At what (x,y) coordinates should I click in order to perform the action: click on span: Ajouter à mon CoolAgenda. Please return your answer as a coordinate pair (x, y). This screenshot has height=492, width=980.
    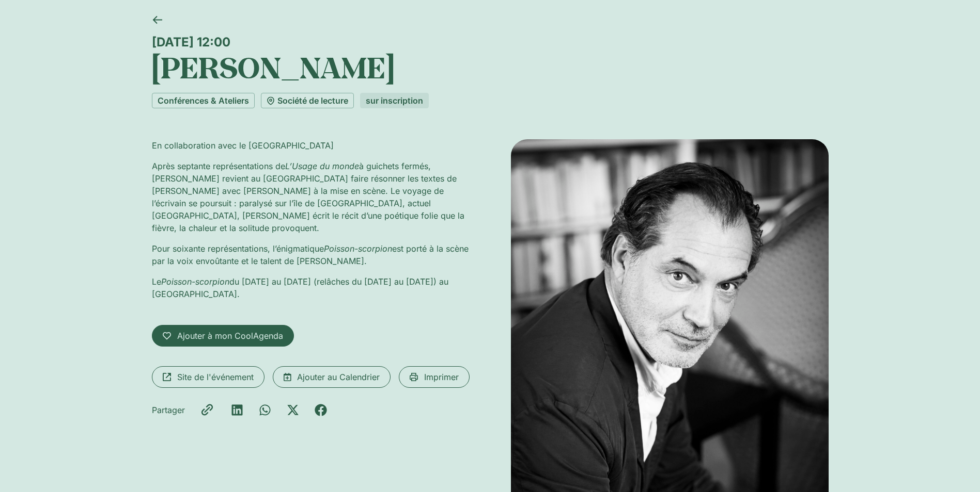
    Looking at the image, I should click on (230, 336).